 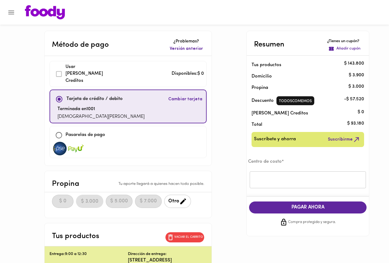 What do you see at coordinates (187, 49) in the screenshot?
I see `button: Versión anterior` at bounding box center [187, 49].